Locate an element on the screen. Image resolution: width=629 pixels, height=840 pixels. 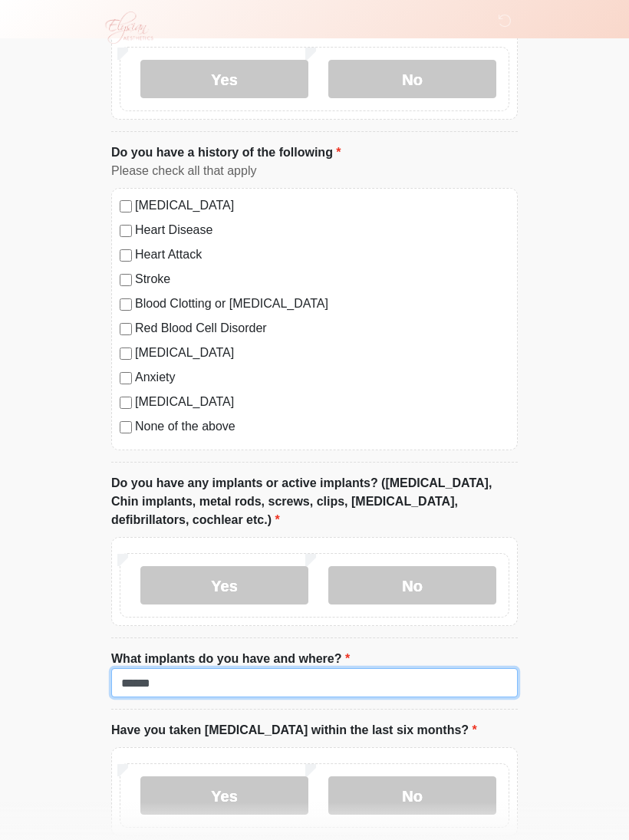
input: Red Blood Cell Disorder is located at coordinates (125, 329).